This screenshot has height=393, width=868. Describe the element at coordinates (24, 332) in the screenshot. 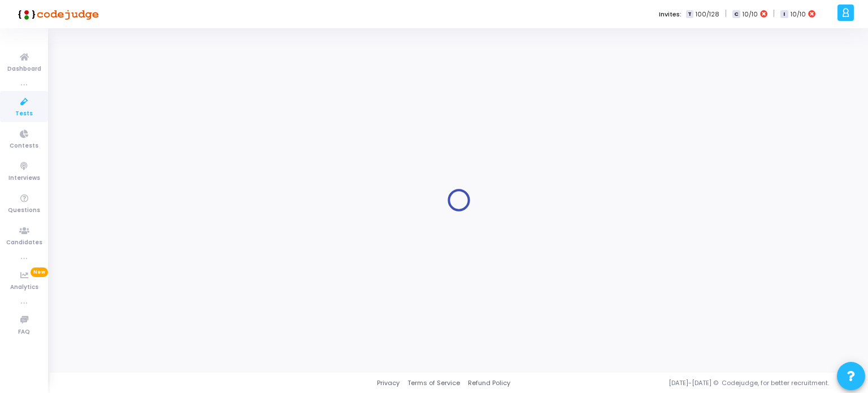

I see `span: FAQ` at that location.